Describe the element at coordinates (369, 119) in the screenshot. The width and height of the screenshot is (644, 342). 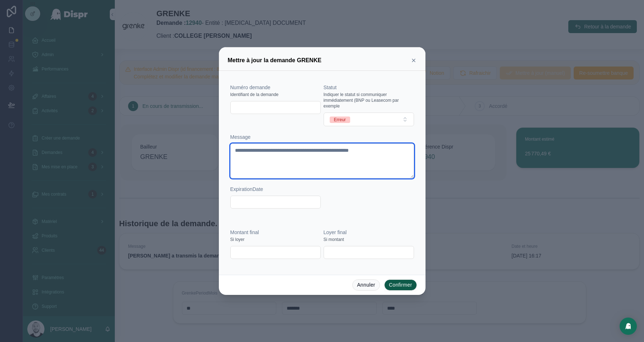
I see `button: Select Button` at that location.